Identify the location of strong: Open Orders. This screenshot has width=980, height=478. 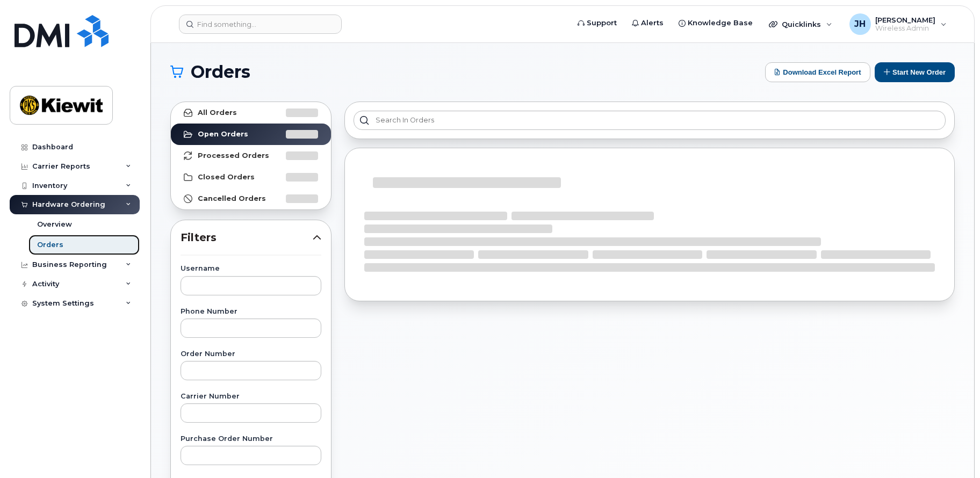
(223, 135).